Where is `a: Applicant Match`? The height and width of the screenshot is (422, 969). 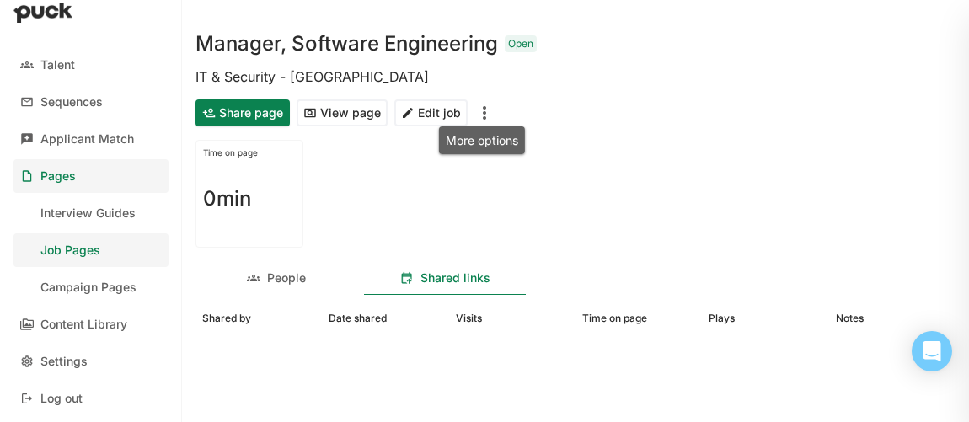
a: Applicant Match is located at coordinates (91, 139).